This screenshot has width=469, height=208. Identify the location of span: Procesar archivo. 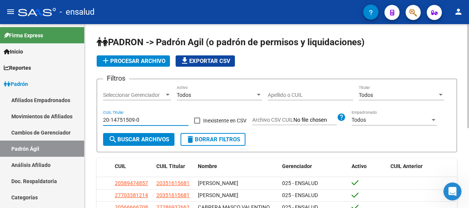
(133, 61).